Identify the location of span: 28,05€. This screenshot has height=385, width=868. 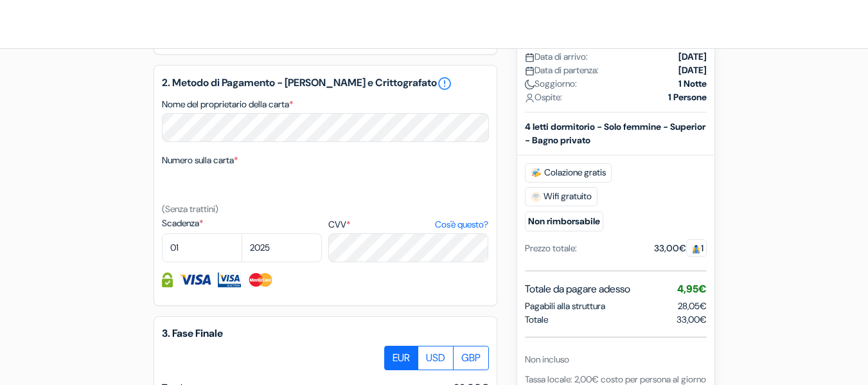
(692, 305).